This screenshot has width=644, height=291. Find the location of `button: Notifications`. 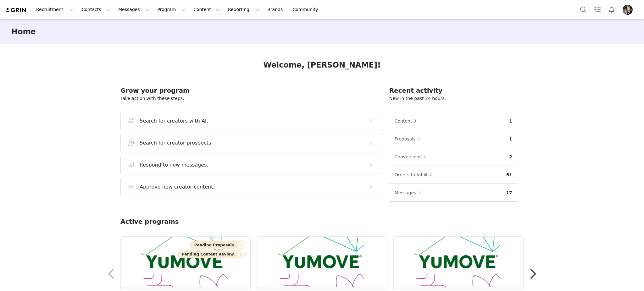

button: Notifications is located at coordinates (612, 9).